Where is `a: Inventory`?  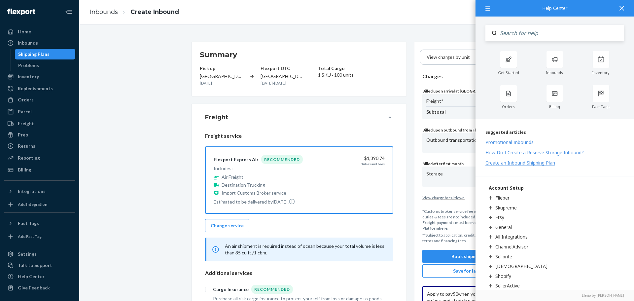 a: Inventory is located at coordinates (40, 77).